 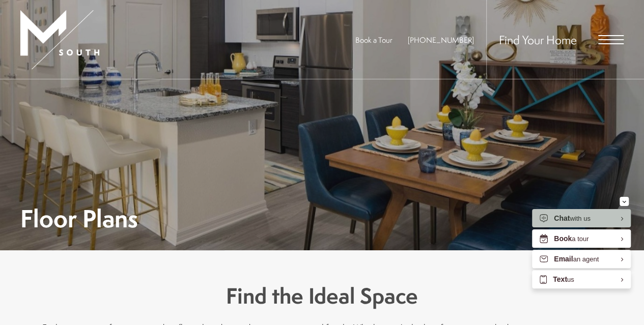 What do you see at coordinates (373, 40) in the screenshot?
I see `a: Book a Tour` at bounding box center [373, 40].